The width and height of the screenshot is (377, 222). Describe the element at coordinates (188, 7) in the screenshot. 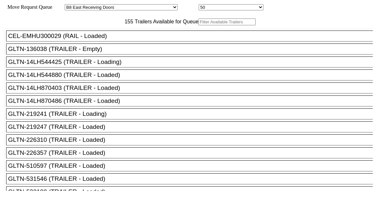

I see `span: Location` at that location.